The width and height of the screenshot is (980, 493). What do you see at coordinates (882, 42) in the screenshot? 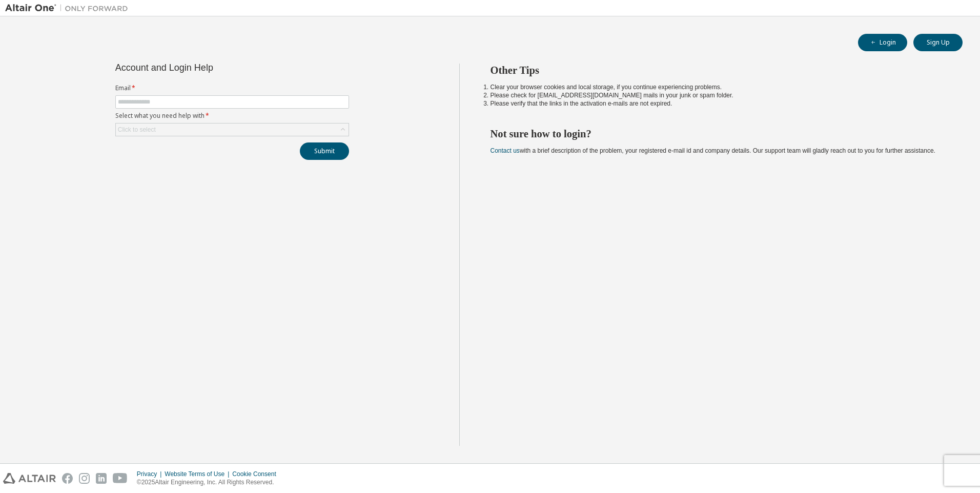
I see `button: Login` at bounding box center [882, 42].